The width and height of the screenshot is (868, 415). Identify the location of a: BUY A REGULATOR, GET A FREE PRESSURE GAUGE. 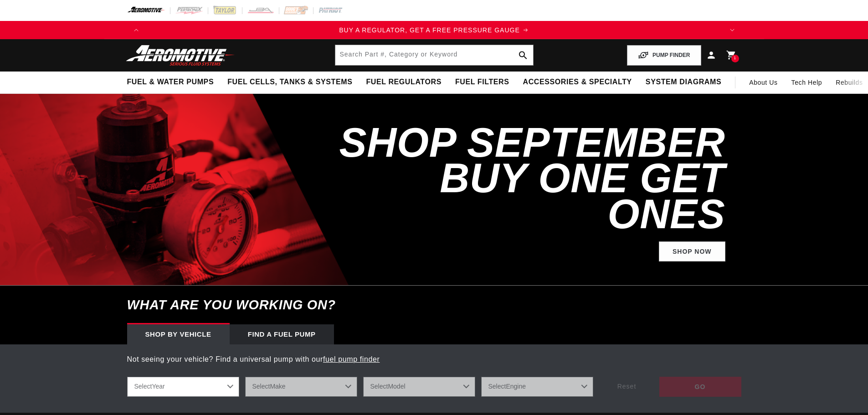
(434, 30).